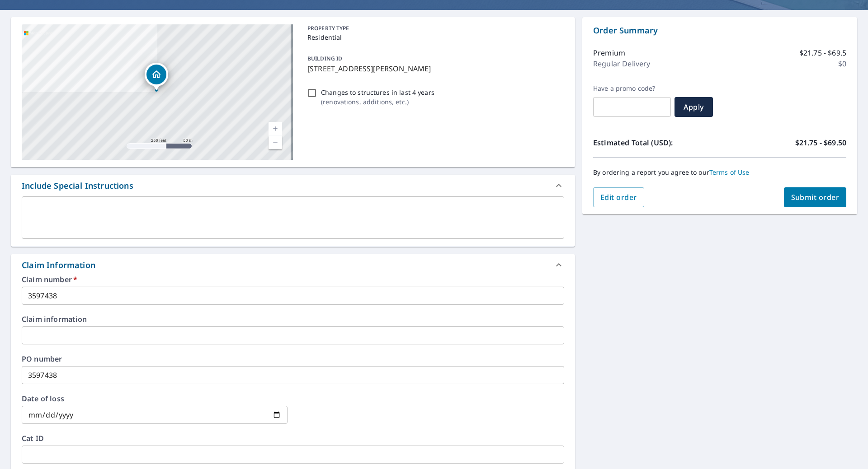 The width and height of the screenshot is (868, 469). What do you see at coordinates (293, 360) in the screenshot?
I see `label: PO number` at bounding box center [293, 360].